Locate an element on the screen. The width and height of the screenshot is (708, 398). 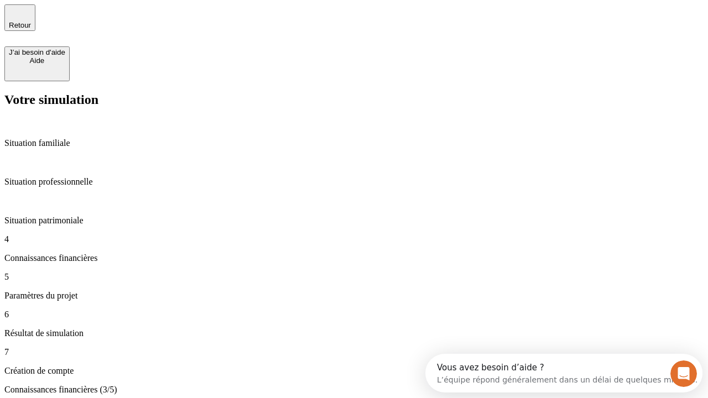
p: Résultat de simulation is located at coordinates (354, 333).